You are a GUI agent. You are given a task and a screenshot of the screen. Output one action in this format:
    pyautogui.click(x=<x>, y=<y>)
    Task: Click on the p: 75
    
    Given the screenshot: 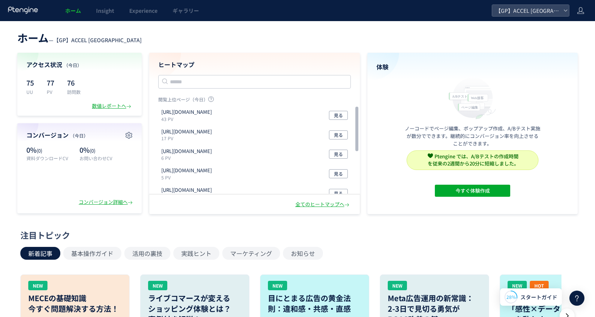 What is the action you would take?
    pyautogui.click(x=32, y=83)
    